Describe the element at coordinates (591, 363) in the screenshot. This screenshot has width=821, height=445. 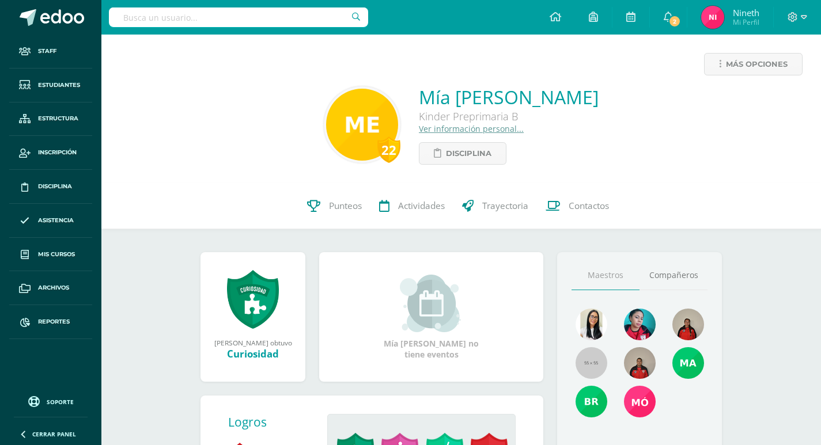
I see `img: 55x55` at that location.